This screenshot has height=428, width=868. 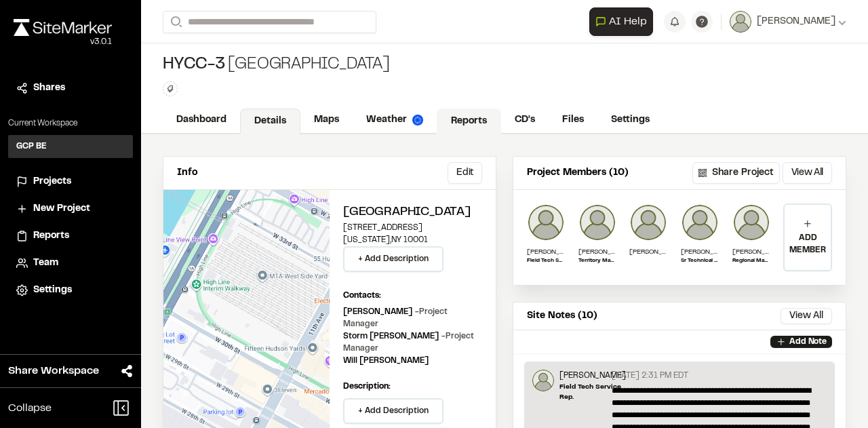 What do you see at coordinates (61, 209) in the screenshot?
I see `span: New Project` at bounding box center [61, 209].